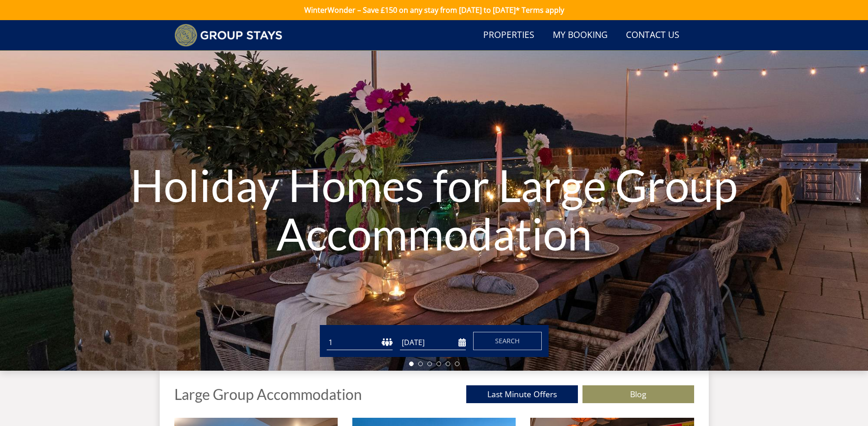 This screenshot has width=868, height=426. I want to click on a: Contact Us, so click(652, 35).